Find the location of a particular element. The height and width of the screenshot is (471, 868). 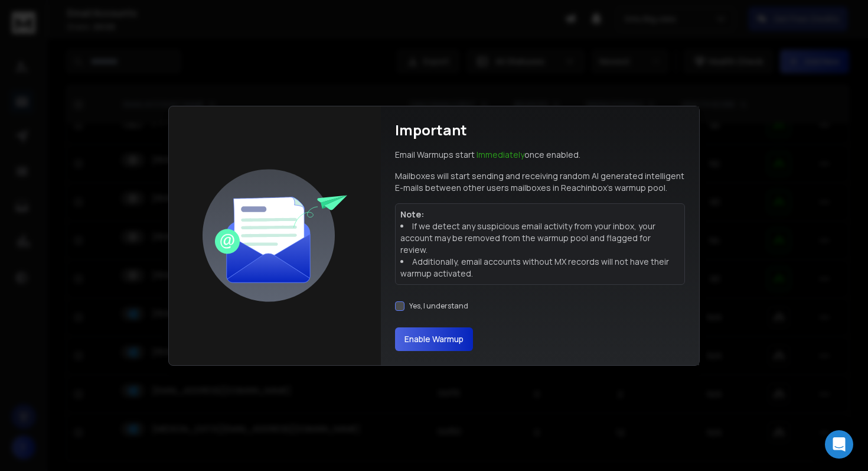

div: Open Intercom Messenger is located at coordinates (839, 444).